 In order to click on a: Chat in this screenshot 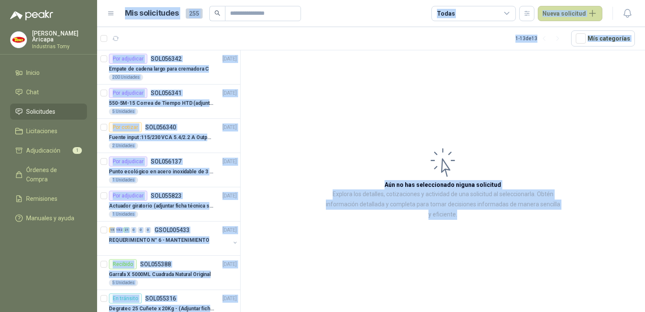, I will do `click(49, 92)`.